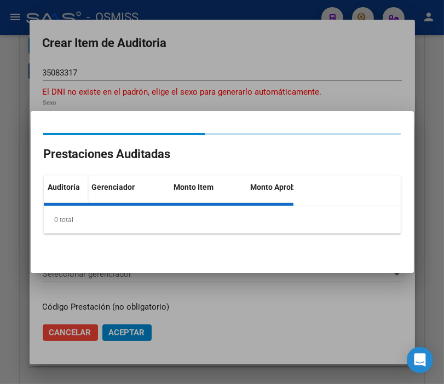  I want to click on span: Auditoría, so click(64, 187).